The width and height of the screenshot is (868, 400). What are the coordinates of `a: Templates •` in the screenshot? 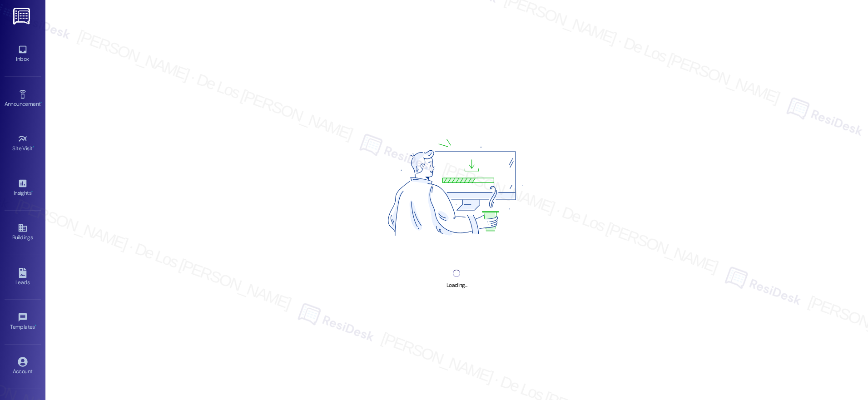 It's located at (23, 322).